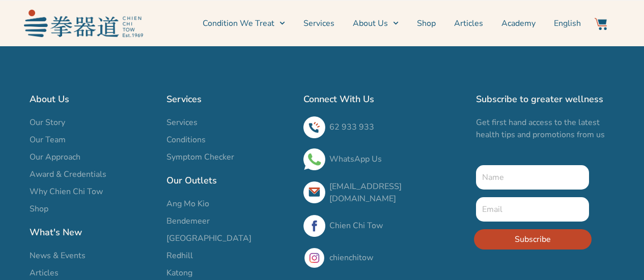 The image size is (644, 280). Describe the element at coordinates (567, 23) in the screenshot. I see `span: English` at that location.